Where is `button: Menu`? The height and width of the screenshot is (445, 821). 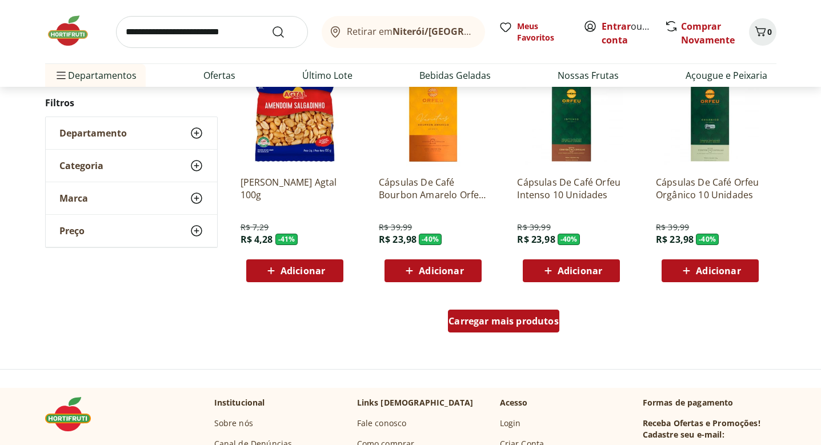
button: Menu is located at coordinates (61, 75).